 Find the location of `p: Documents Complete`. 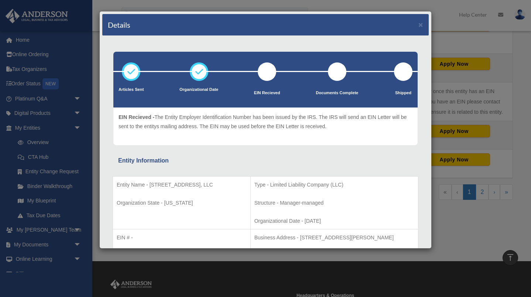

p: Documents Complete is located at coordinates (337, 93).